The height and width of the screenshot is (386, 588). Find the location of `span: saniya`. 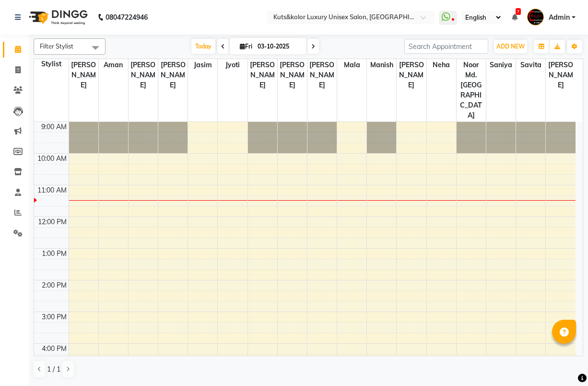

span: saniya is located at coordinates (501, 65).